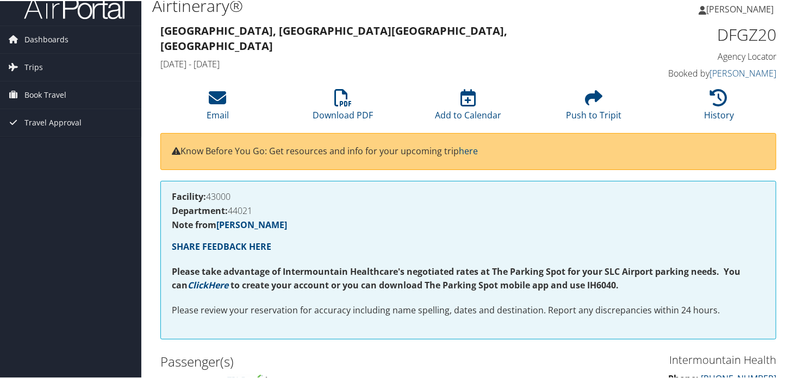 The width and height of the screenshot is (791, 378). What do you see at coordinates (456, 278) in the screenshot?
I see `strong: Please take advantage of Intermountain Healthcare's negotiated rates at The Parking Spot for your...` at bounding box center [456, 278].